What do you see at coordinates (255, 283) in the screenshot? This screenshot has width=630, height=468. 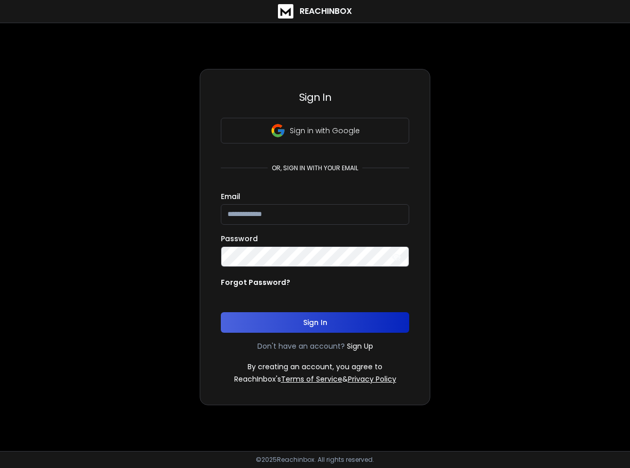 I see `p: Forgot Password?` at bounding box center [255, 283].